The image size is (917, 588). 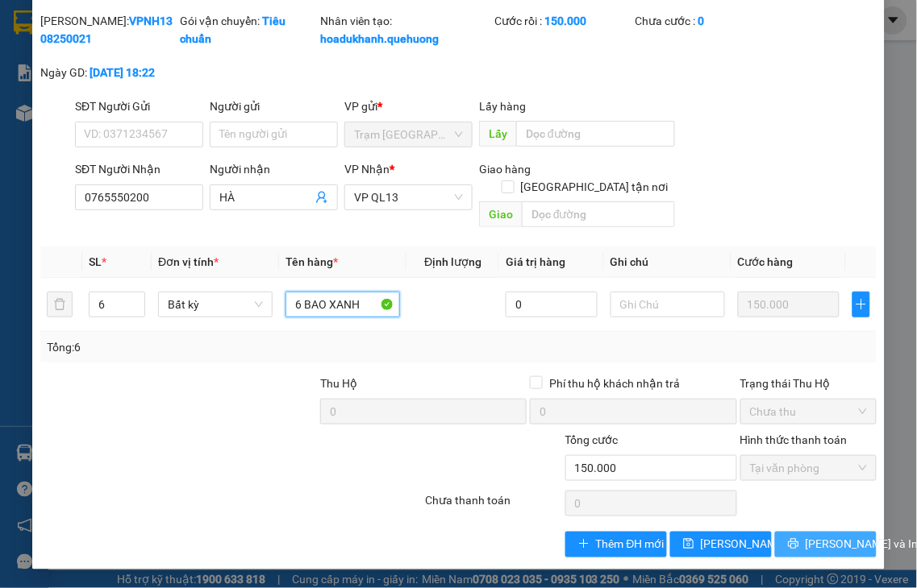 I want to click on div: Cước rồi :, so click(x=564, y=21).